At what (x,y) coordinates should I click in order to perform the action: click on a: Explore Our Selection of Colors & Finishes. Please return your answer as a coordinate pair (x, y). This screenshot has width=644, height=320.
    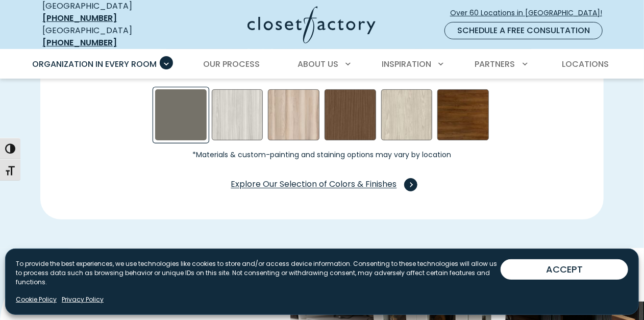
    Looking at the image, I should click on (322, 185).